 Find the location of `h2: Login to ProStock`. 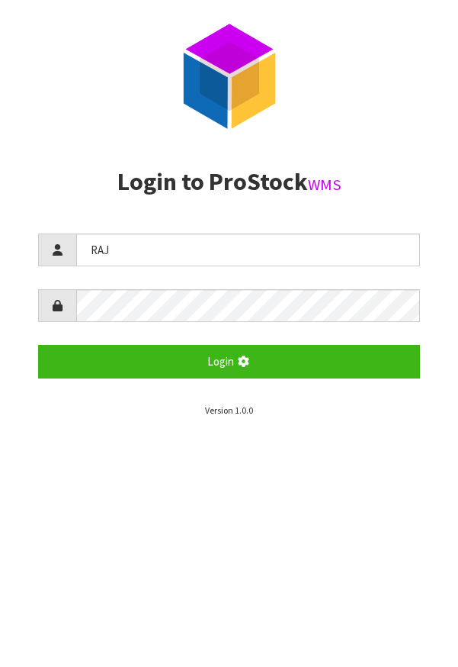

h2: Login to ProStock is located at coordinates (229, 182).